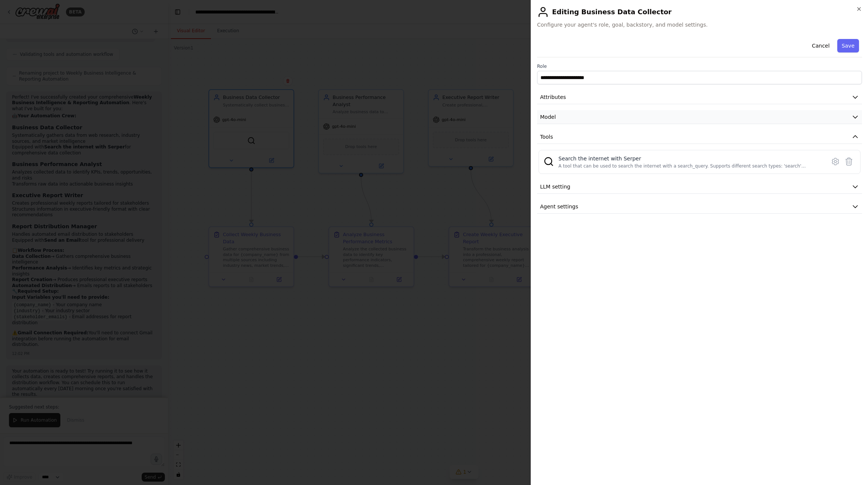 This screenshot has width=868, height=485. What do you see at coordinates (555, 186) in the screenshot?
I see `span: LLM setting` at bounding box center [555, 186].